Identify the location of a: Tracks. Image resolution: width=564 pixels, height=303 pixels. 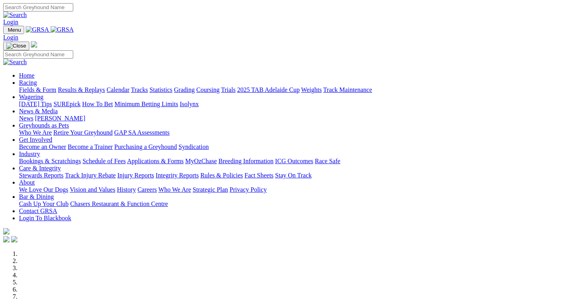
(139, 90).